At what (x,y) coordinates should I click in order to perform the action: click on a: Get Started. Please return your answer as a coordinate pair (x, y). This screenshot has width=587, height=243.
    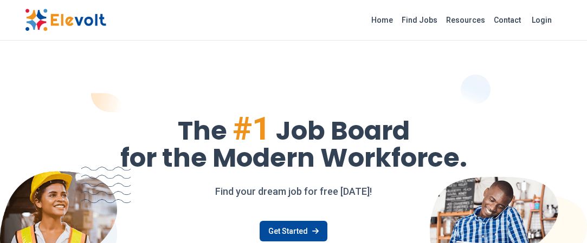
    Looking at the image, I should click on (293, 231).